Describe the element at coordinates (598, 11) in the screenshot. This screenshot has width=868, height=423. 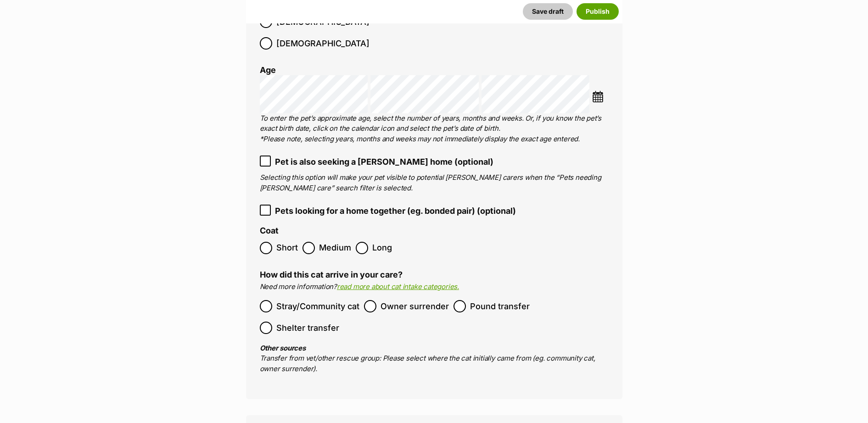
I see `button: Publish` at that location.